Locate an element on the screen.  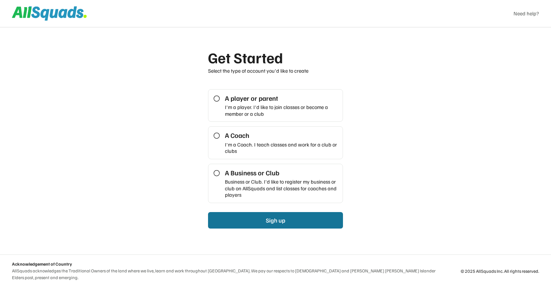
div: AllSquads acknowledges the Traditional Owners of the land where we live, learn and work throughou... is located at coordinates (227, 274).